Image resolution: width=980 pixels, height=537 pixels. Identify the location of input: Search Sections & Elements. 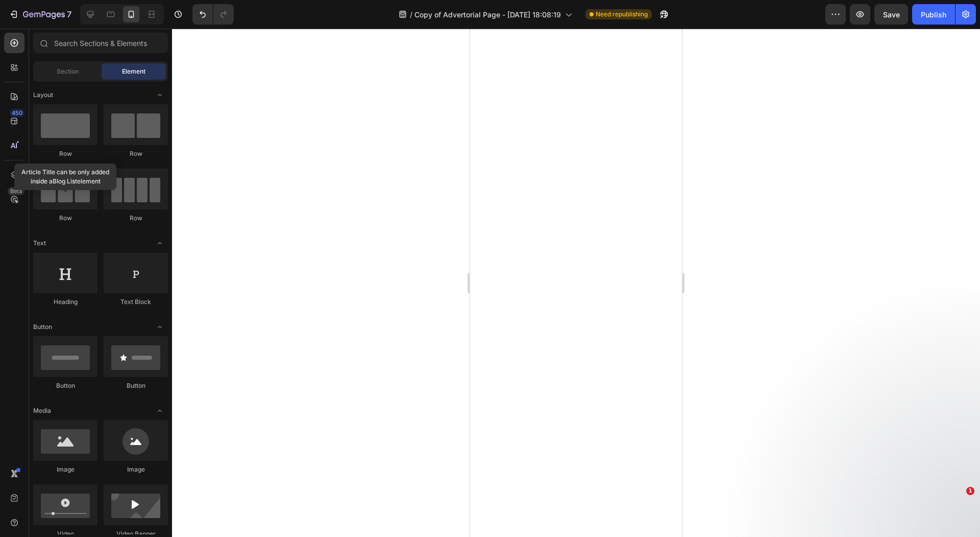
(100, 43).